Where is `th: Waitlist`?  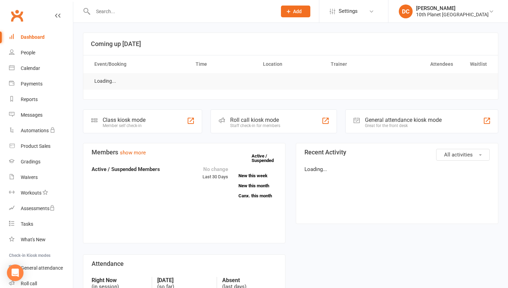
th: Waitlist is located at coordinates (477, 64).